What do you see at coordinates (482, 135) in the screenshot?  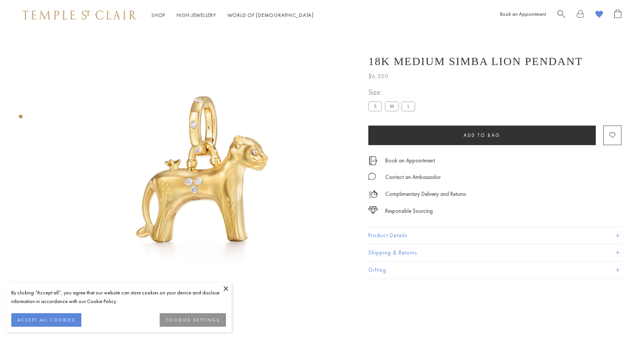 I see `button: Add to bag` at bounding box center [482, 135].